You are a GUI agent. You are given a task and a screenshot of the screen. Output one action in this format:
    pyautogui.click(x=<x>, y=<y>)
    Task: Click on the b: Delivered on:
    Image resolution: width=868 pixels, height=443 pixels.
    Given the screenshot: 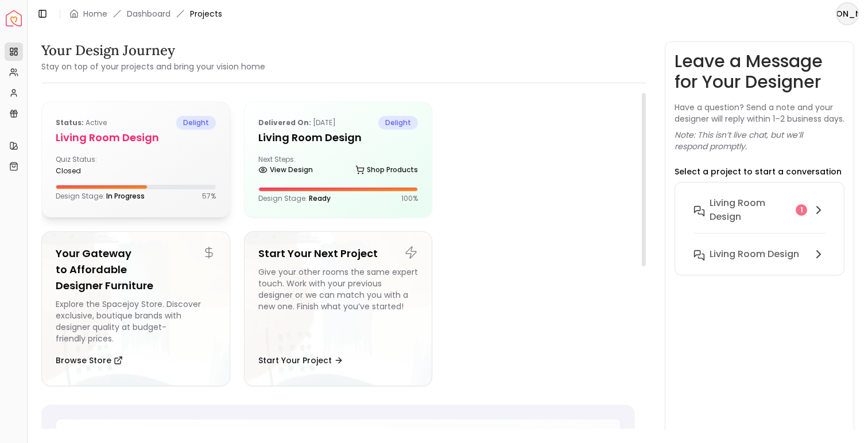 What is the action you would take?
    pyautogui.click(x=285, y=122)
    